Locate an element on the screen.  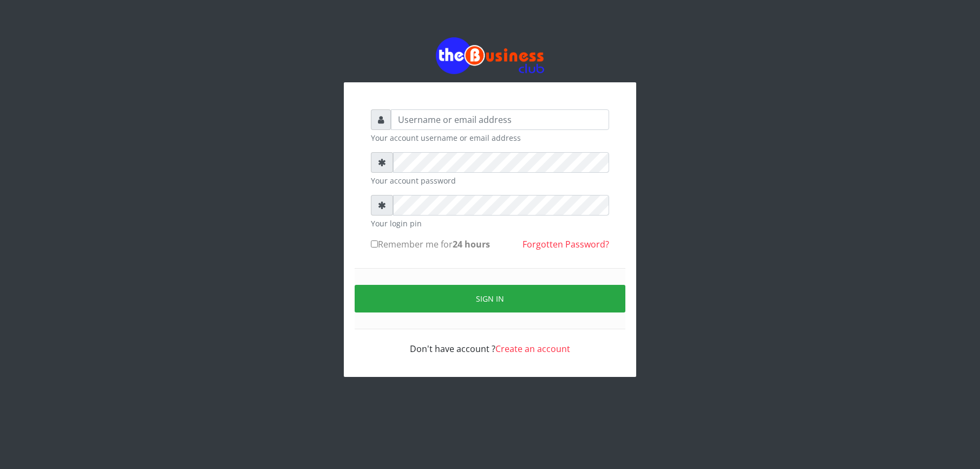
b: 24 hours is located at coordinates (471, 244).